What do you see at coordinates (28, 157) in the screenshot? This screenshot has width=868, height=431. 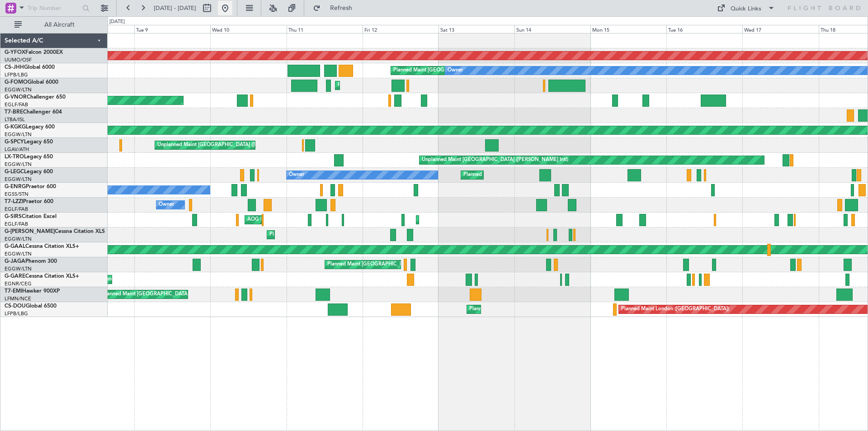 I see `a: LX-TROLegacy 650` at bounding box center [28, 157].